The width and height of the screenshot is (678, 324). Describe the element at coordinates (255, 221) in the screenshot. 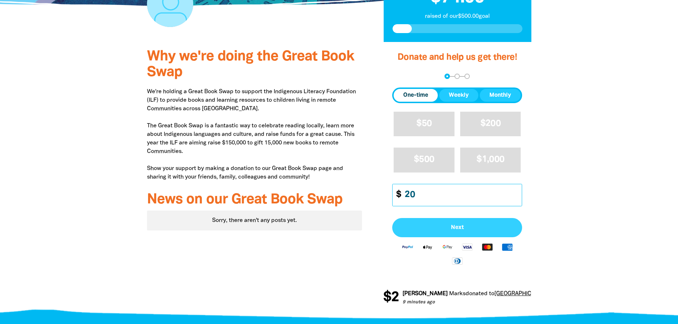

I see `div: Sorry, there aren't any posts yet.` at that location.